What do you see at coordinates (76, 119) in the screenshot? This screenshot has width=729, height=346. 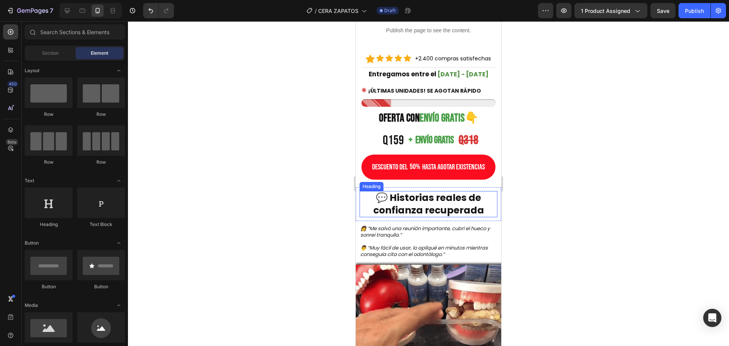 I see `span: + envío gratis` at bounding box center [76, 119].